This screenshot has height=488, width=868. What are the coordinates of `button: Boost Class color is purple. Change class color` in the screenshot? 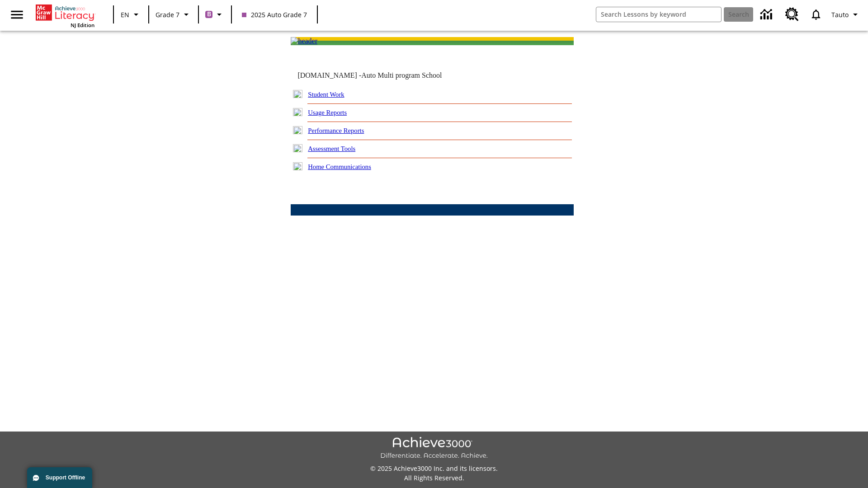 It's located at (215, 15).